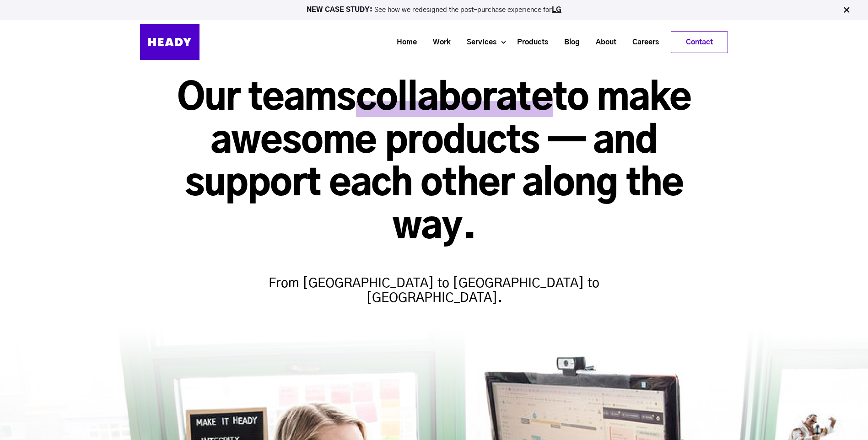  I want to click on a: Contact, so click(699, 42).